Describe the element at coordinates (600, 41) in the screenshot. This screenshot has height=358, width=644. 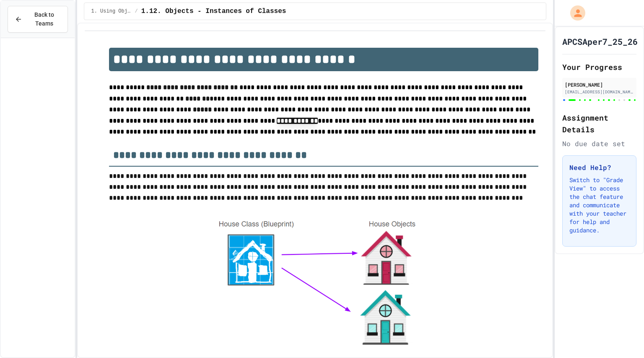
I see `font: APCSAper7_25_26` at that location.